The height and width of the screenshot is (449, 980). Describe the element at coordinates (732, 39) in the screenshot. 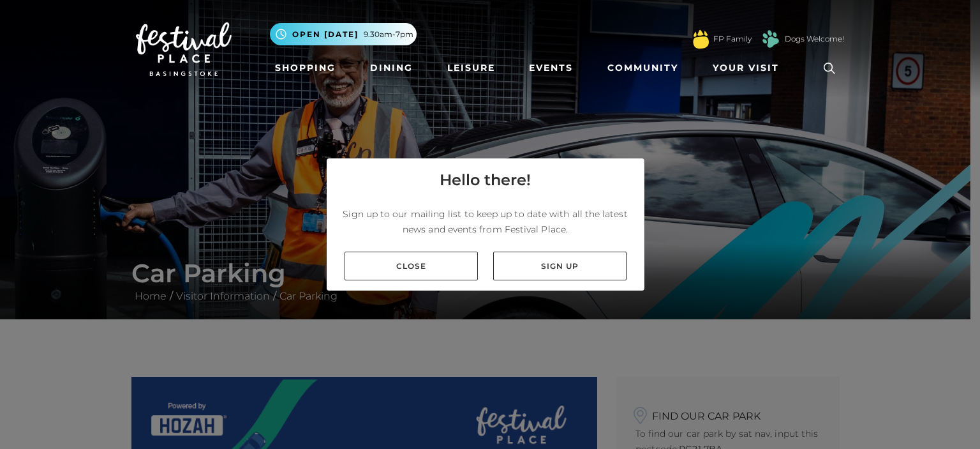

I see `a: FP Family` at that location.